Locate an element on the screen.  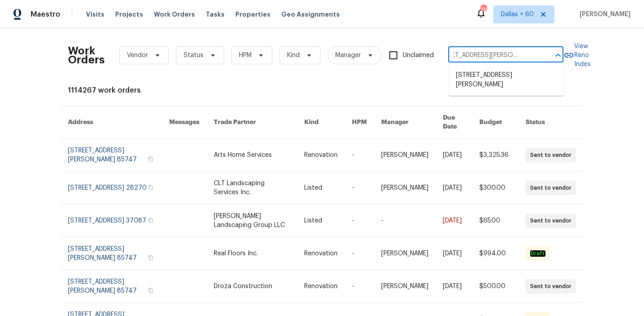
td: Real Floors Inc. is located at coordinates (252, 253).